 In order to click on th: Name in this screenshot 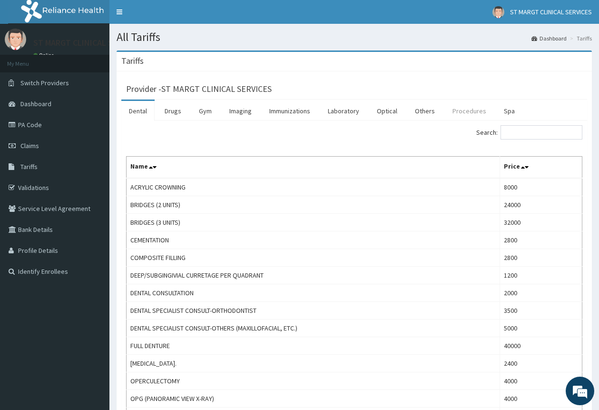, I will do `click(313, 167)`.